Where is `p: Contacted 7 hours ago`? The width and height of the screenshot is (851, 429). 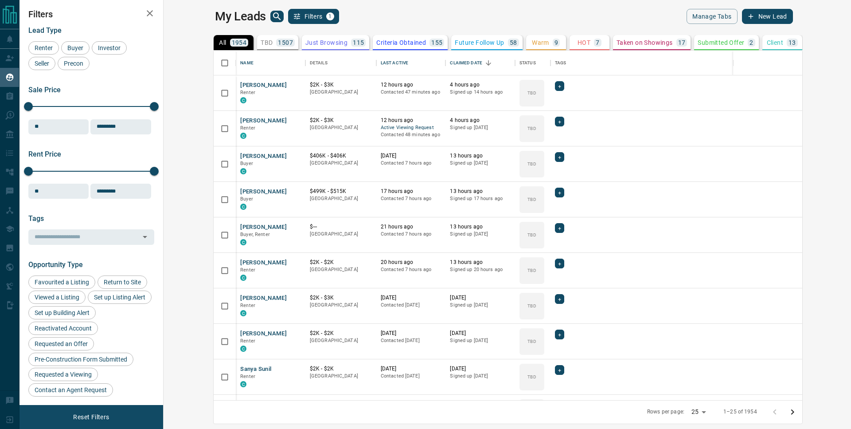
p: Contacted 7 hours ago is located at coordinates (411, 199).